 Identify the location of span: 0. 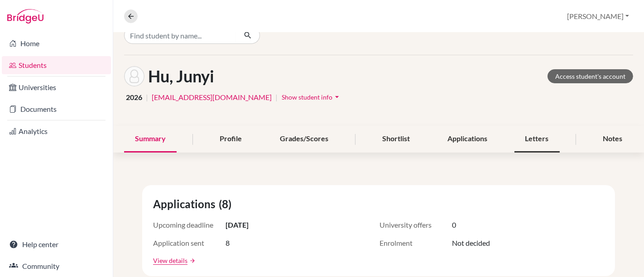
(454, 225).